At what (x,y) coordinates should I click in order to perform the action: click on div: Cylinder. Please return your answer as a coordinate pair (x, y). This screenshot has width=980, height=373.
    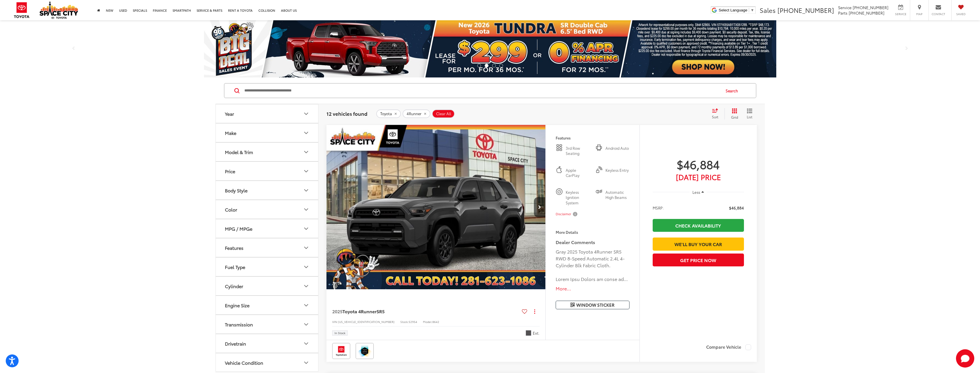
    Looking at the image, I should click on (306, 287).